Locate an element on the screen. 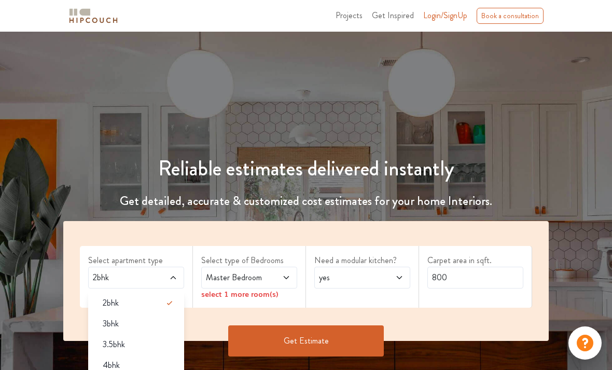 The width and height of the screenshot is (612, 370). span: yes is located at coordinates (349, 278).